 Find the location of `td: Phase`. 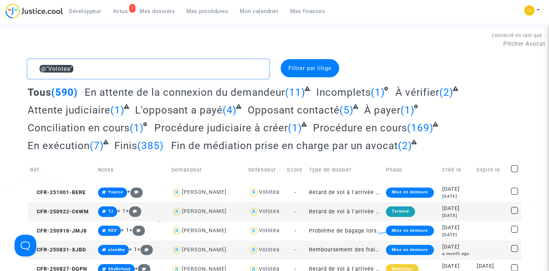

td: Phase is located at coordinates (412, 170).